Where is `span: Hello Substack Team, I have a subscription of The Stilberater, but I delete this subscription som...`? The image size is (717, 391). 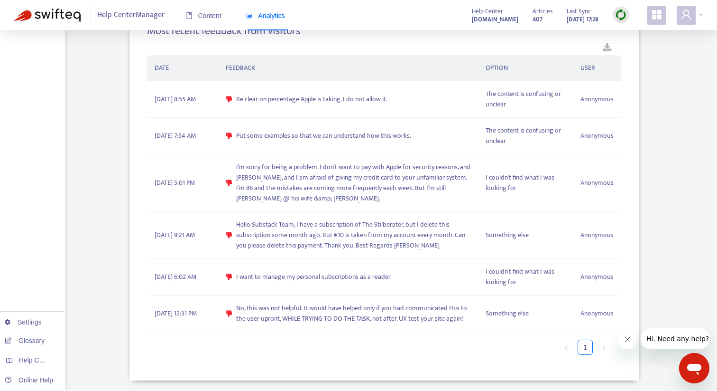 span: Hello Substack Team, I have a subscription of The Stilberater, but I delete this subscription som... is located at coordinates (353, 235).